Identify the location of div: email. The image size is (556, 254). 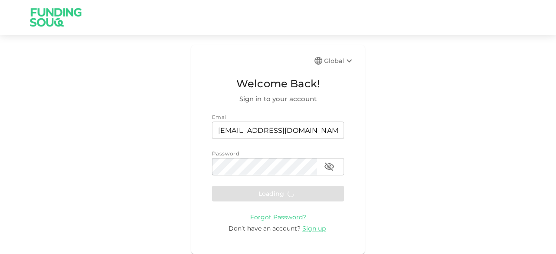
(278, 130).